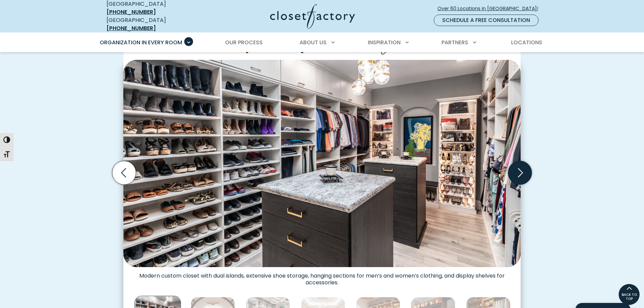 The width and height of the screenshot is (644, 308). Describe the element at coordinates (312, 16) in the screenshot. I see `img: Closet Factory Logo` at that location.